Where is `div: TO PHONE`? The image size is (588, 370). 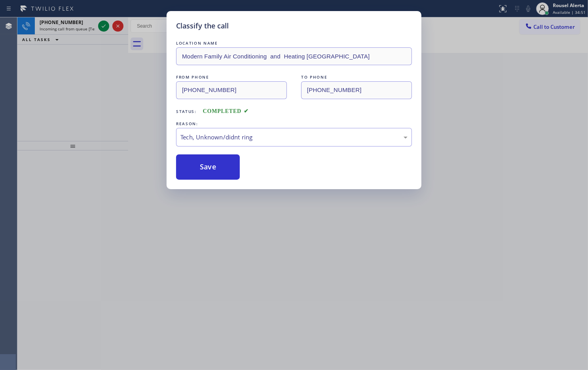
div: TO PHONE is located at coordinates (356, 77).